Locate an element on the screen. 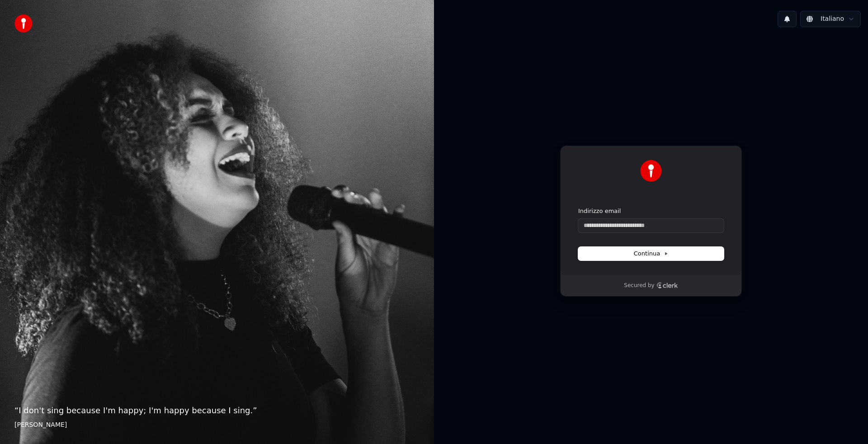  button: Continua is located at coordinates (651, 253).